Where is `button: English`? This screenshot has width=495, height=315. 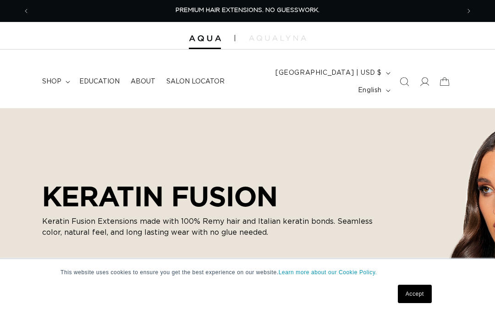
button: English is located at coordinates (373, 90).